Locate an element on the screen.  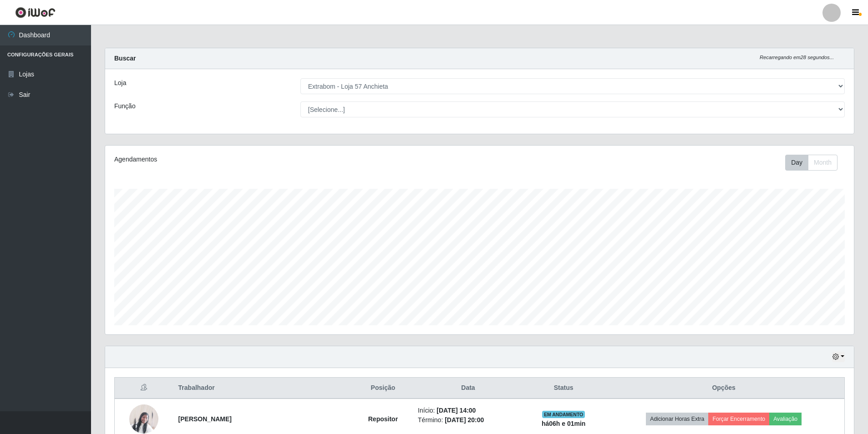
th: Posição is located at coordinates (382, 388).